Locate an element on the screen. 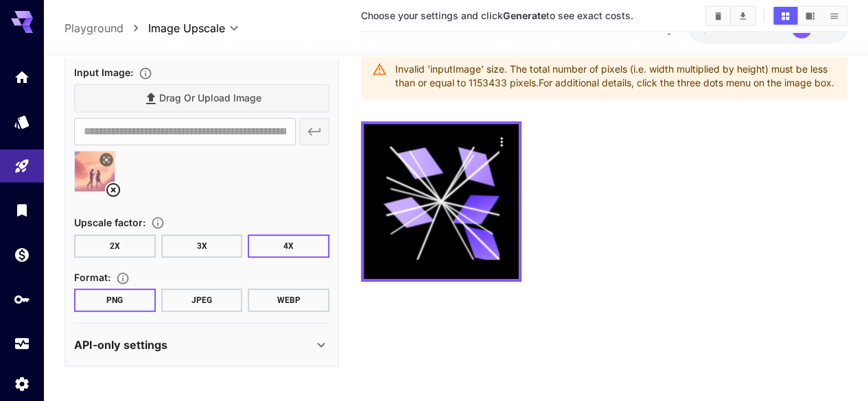 Image resolution: width=868 pixels, height=401 pixels. nav: breadcrumb is located at coordinates (106, 28).